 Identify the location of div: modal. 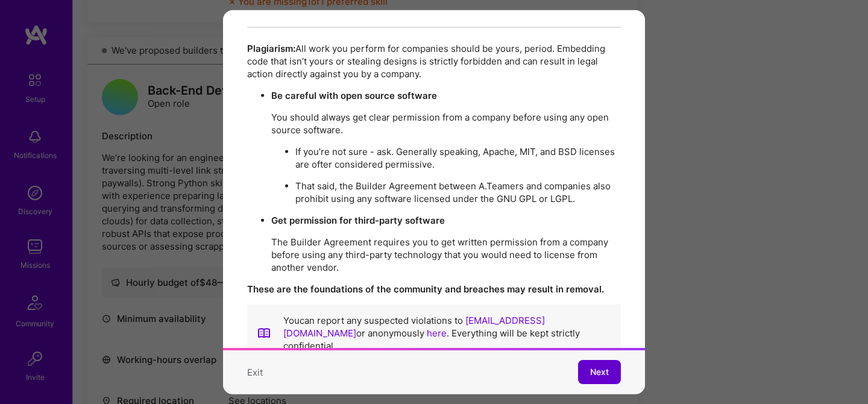
(434, 202).